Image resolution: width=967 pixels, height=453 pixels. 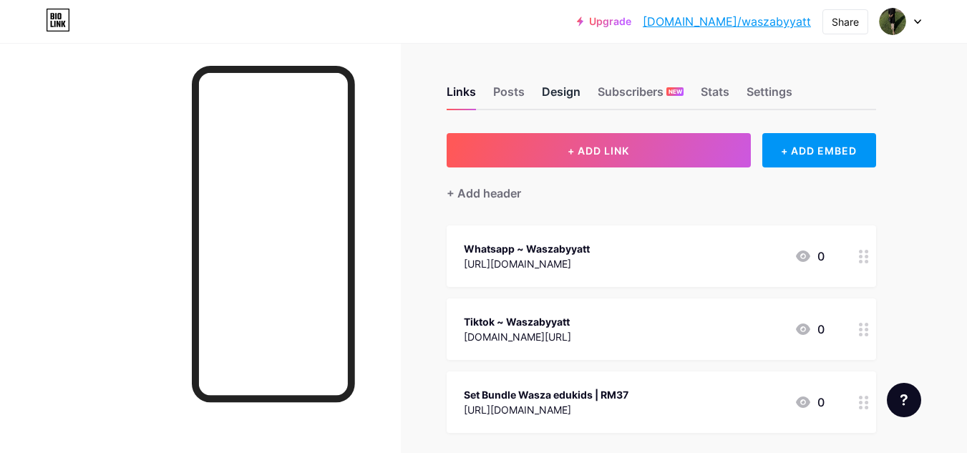 What do you see at coordinates (461, 96) in the screenshot?
I see `div: Links` at bounding box center [461, 96].